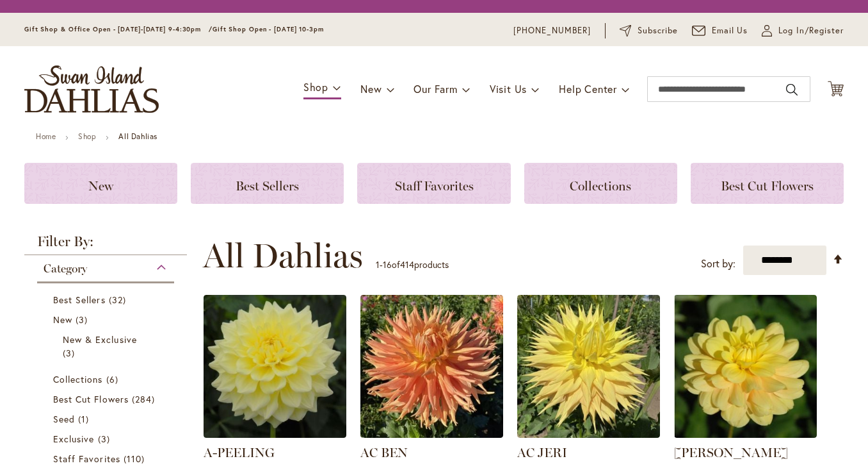 The height and width of the screenshot is (468, 868). I want to click on span: Exclusive, so click(74, 438).